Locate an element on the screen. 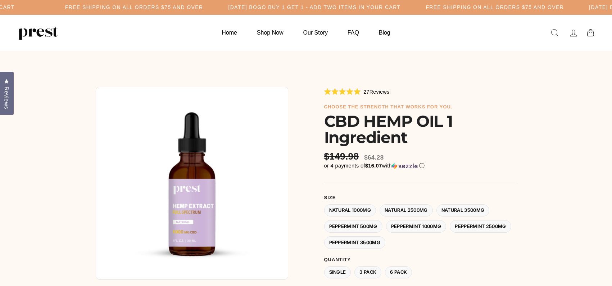 The width and height of the screenshot is (612, 286). label: Peppermint 1000MG is located at coordinates (416, 226).